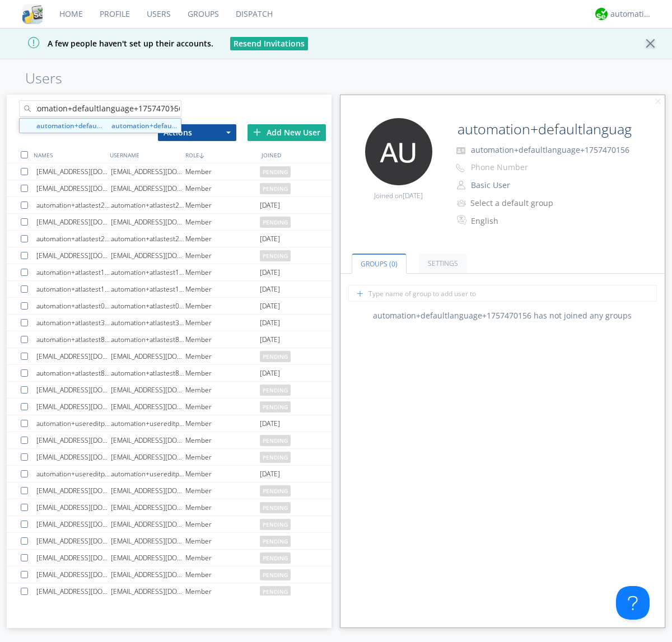 This screenshot has height=642, width=672. I want to click on span: automation+defaultlanguage+1757470156, so click(550, 150).